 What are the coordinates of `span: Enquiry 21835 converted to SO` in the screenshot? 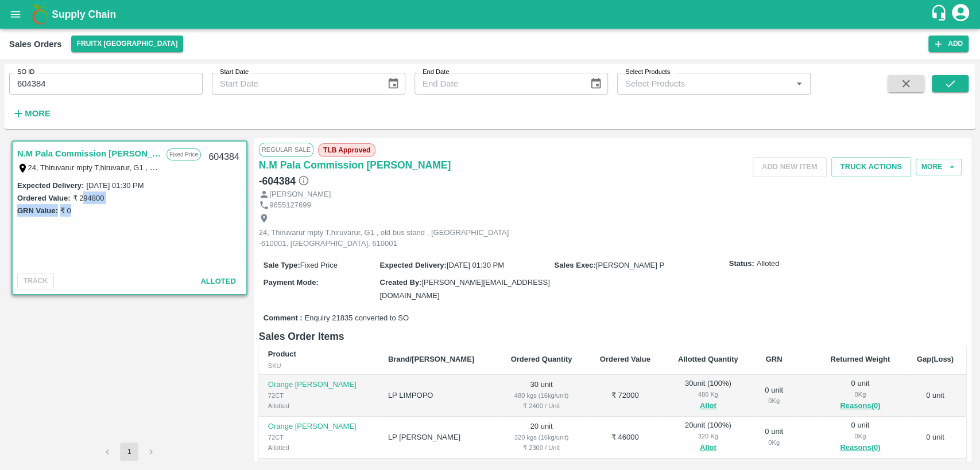 It's located at (356, 318).